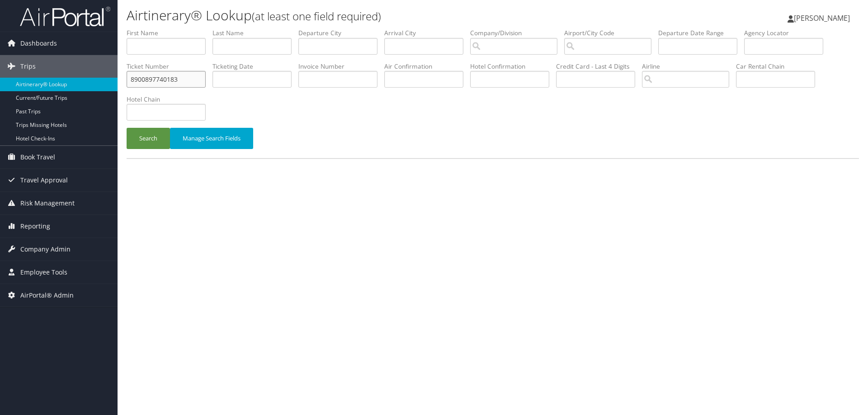  I want to click on label: Arrival City, so click(428, 33).